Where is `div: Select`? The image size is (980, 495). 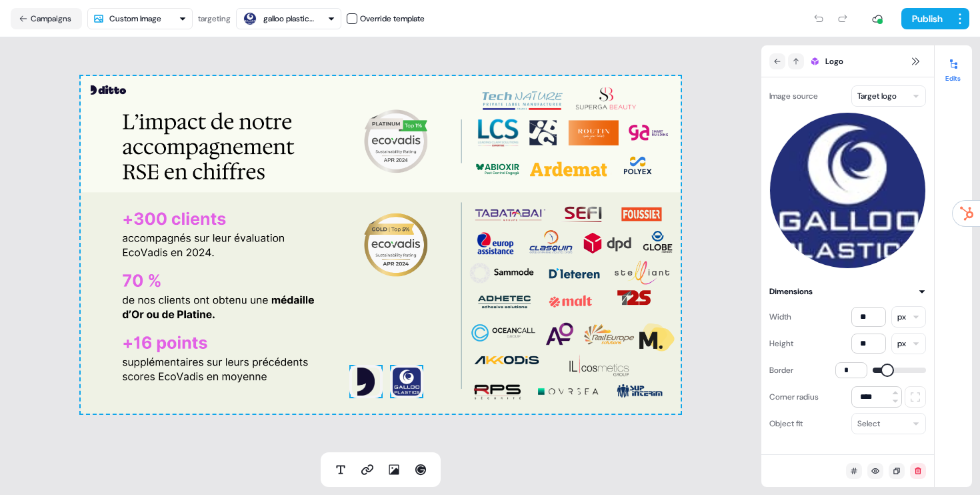
div: Select is located at coordinates (869, 423).